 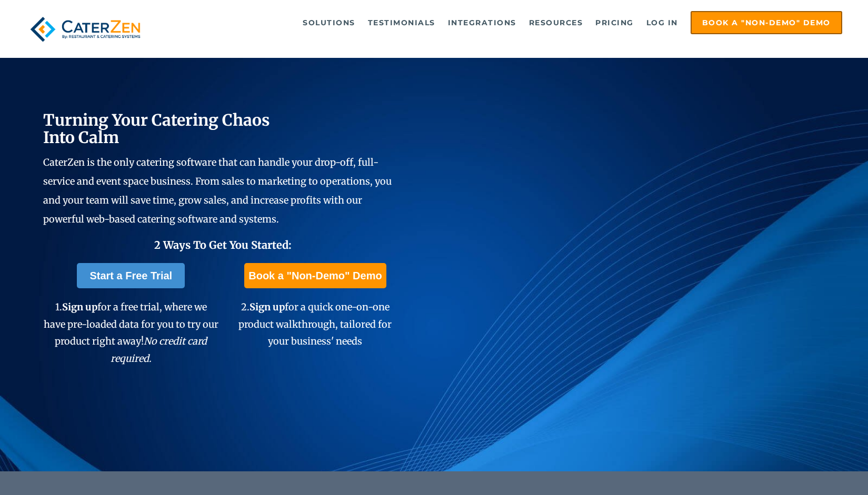 What do you see at coordinates (662, 23) in the screenshot?
I see `a: Log in` at bounding box center [662, 23].